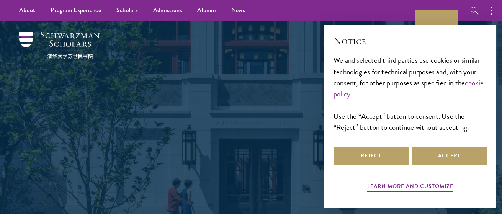  I want to click on button: Learn more and customize, so click(410, 187).